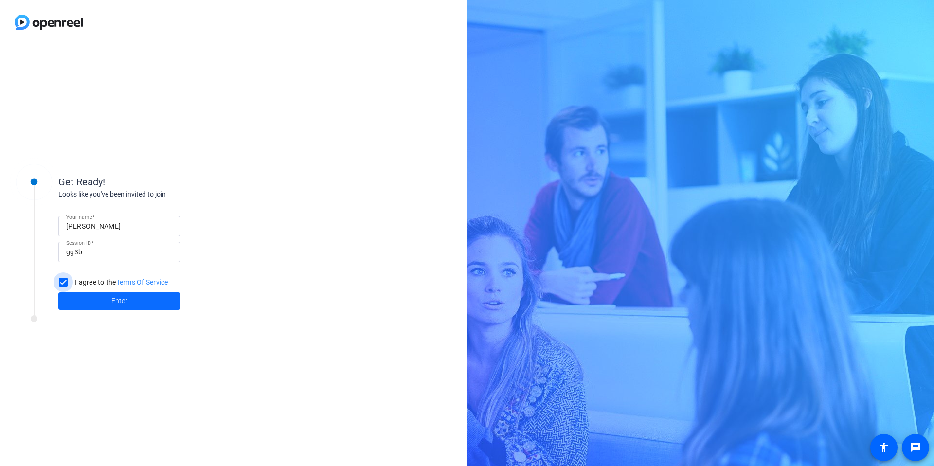 Image resolution: width=934 pixels, height=466 pixels. What do you see at coordinates (79, 217) in the screenshot?
I see `mat-label: Your name` at bounding box center [79, 217].